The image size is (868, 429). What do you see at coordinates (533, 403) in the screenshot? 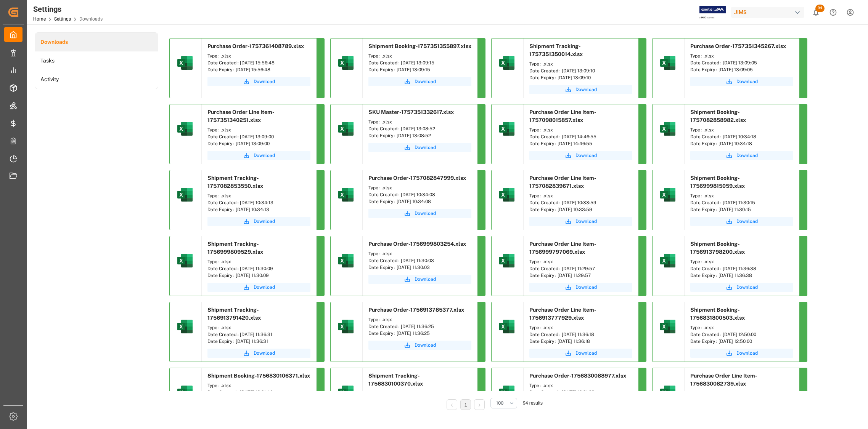
I see `span: 94 results` at bounding box center [533, 403].